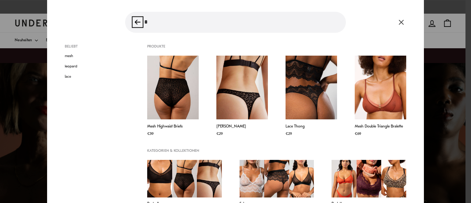 Image resolution: width=471 pixels, height=203 pixels. Describe the element at coordinates (97, 67) in the screenshot. I see `a: leopard` at that location.